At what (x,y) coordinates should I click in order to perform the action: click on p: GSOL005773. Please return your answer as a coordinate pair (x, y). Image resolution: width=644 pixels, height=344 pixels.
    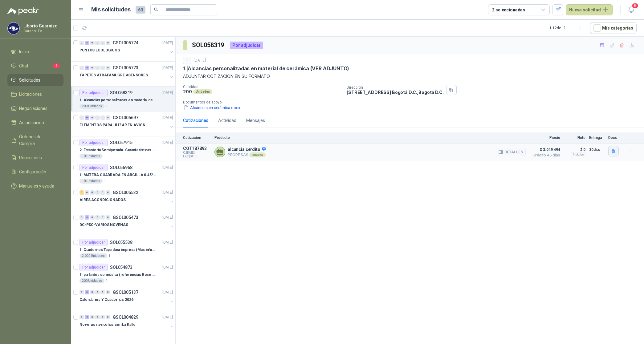
    Looking at the image, I should click on (125, 68).